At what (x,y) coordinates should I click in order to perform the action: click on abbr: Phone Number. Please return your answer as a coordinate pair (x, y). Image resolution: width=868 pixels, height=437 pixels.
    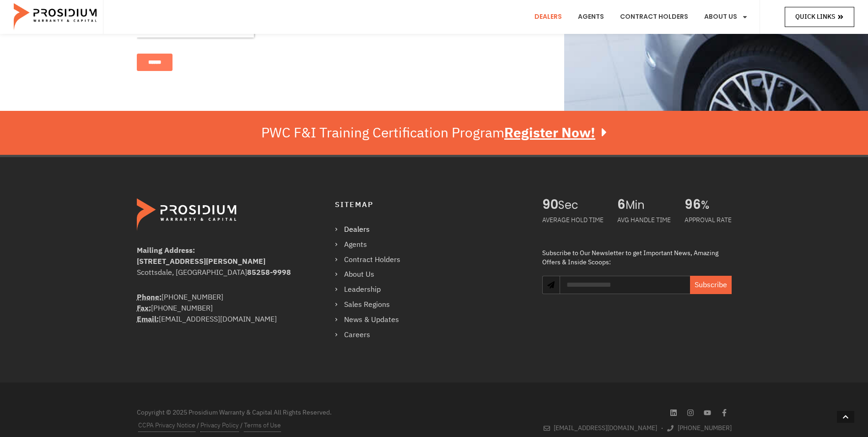
    Looking at the image, I should click on (149, 297).